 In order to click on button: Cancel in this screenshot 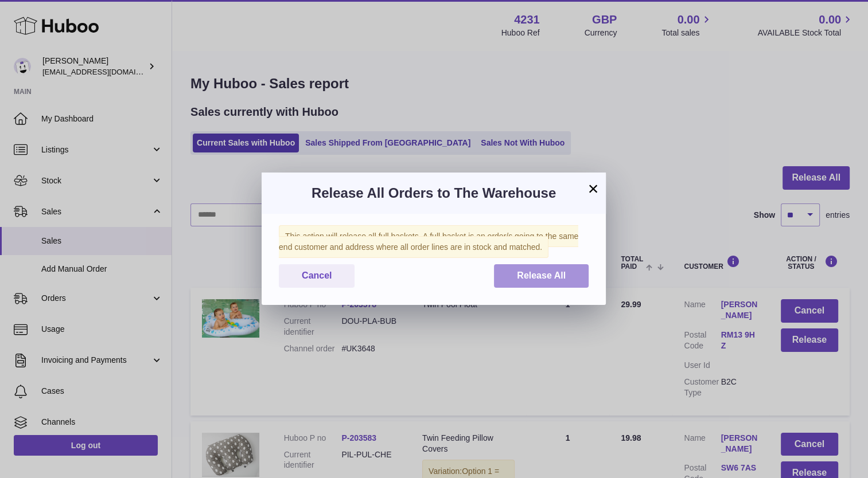, I will do `click(317, 276)`.